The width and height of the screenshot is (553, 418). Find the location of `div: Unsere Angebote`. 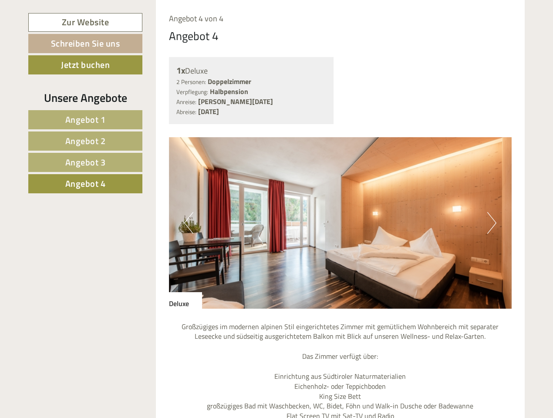

div: Unsere Angebote is located at coordinates (85, 98).